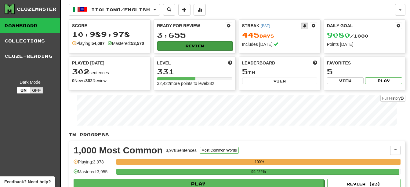 The height and width of the screenshot is (187, 410). Describe the element at coordinates (98, 43) in the screenshot. I see `strong: 54,087` at that location.